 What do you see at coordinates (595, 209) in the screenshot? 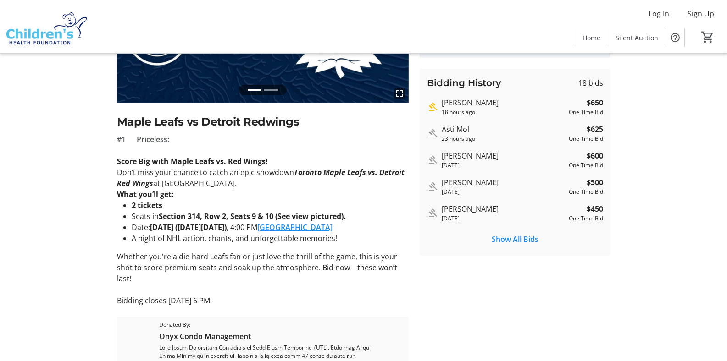
I see `strong: $450` at bounding box center [595, 209].